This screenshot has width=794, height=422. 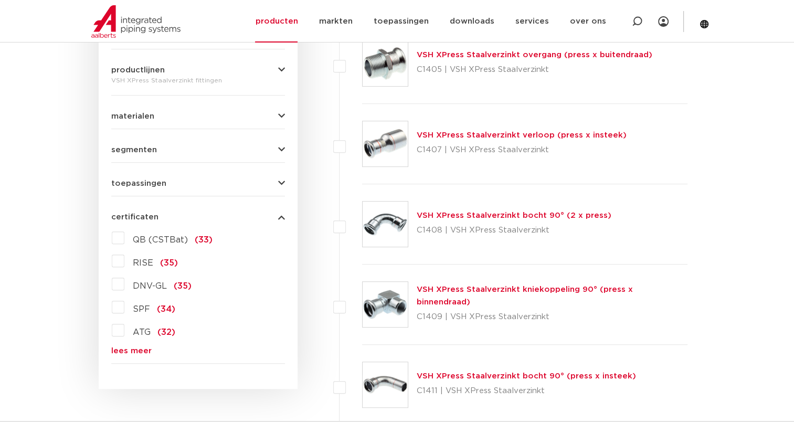 What do you see at coordinates (522, 135) in the screenshot?
I see `a: VSH XPress Staalverzinkt verloop (press x insteek)` at bounding box center [522, 135].